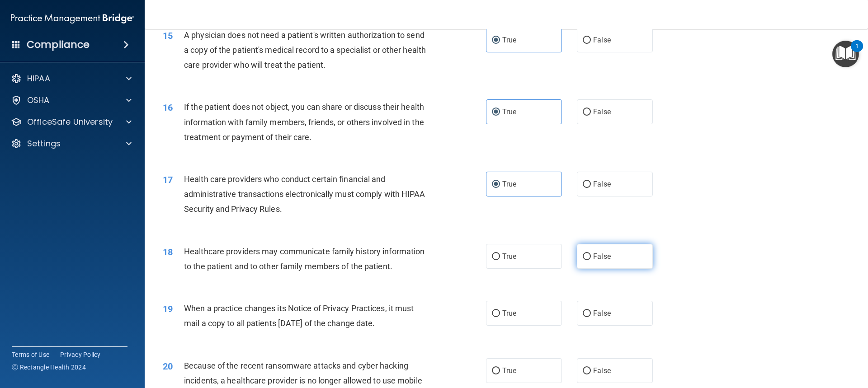 This screenshot has width=868, height=388. Describe the element at coordinates (80, 355) in the screenshot. I see `a: Privacy Policy` at that location.